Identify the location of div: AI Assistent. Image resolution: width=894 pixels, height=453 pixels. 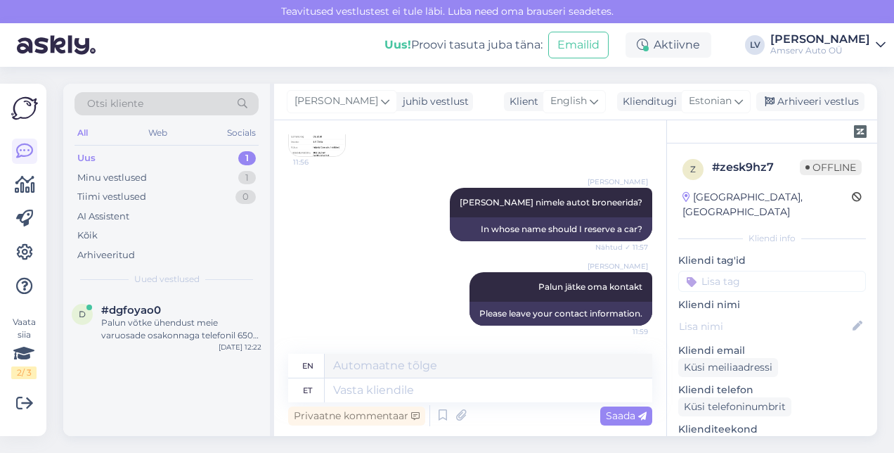
(103, 217).